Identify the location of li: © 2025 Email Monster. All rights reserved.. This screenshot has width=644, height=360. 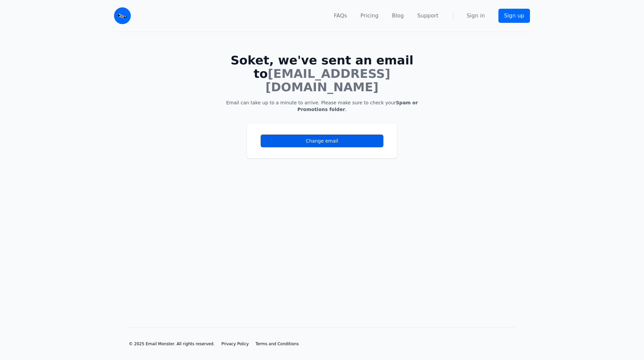
(172, 344).